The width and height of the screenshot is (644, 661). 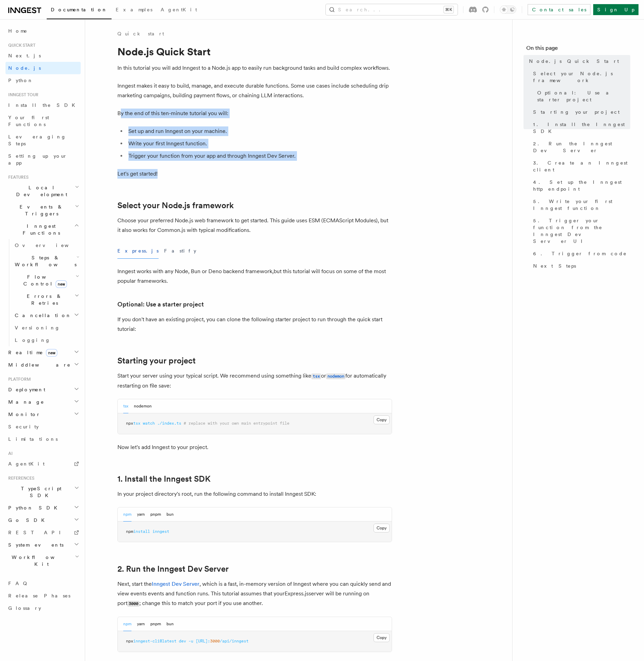 What do you see at coordinates (129, 423) in the screenshot?
I see `span: npx` at bounding box center [129, 423].